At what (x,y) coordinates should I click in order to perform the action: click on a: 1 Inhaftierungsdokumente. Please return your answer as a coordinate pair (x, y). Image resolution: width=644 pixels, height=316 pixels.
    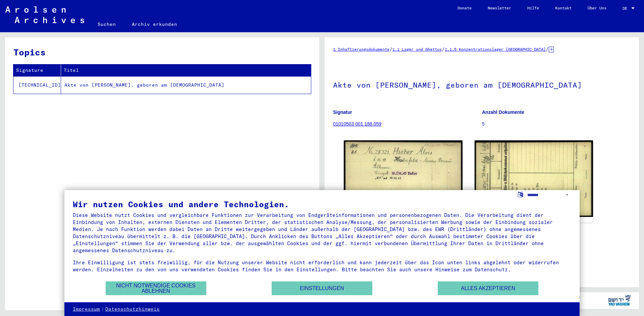
    Looking at the image, I should click on (361, 49).